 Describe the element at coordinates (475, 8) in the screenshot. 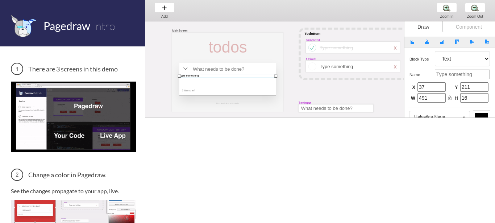

I see `img: zoom-minus.png` at that location.